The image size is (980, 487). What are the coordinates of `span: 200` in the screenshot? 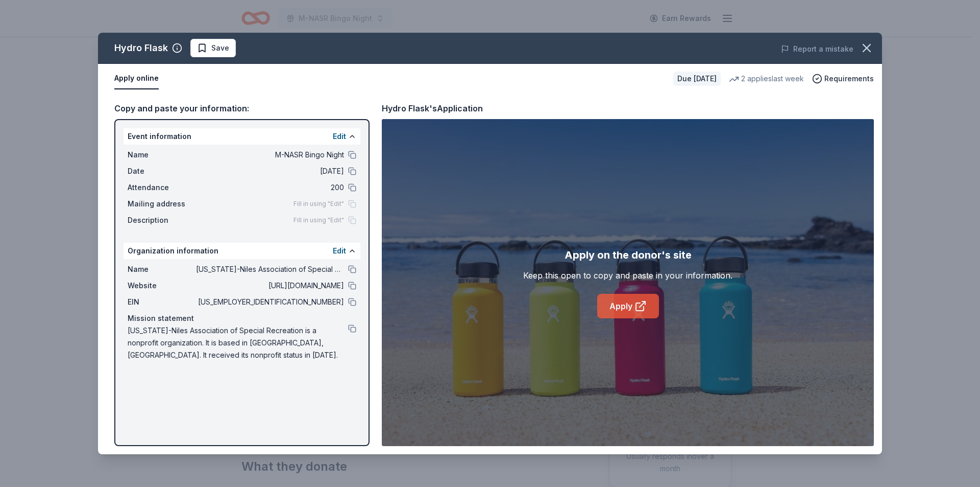 It's located at (270, 188).